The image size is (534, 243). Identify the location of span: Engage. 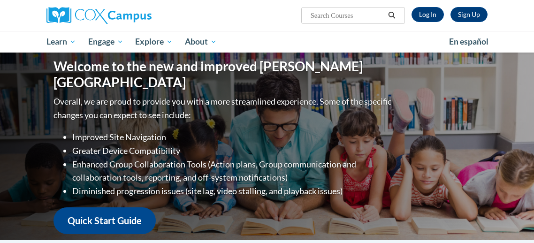
(106, 42).